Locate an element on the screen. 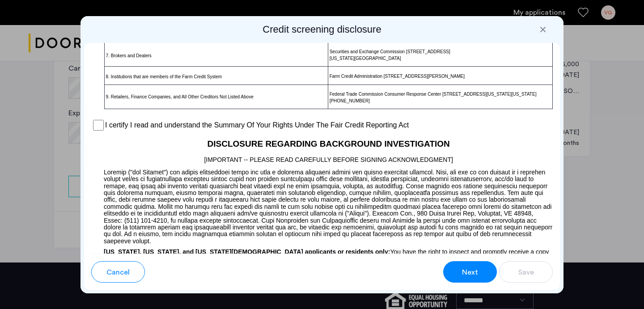 The height and width of the screenshot is (309, 644). span: Save is located at coordinates (526, 273).